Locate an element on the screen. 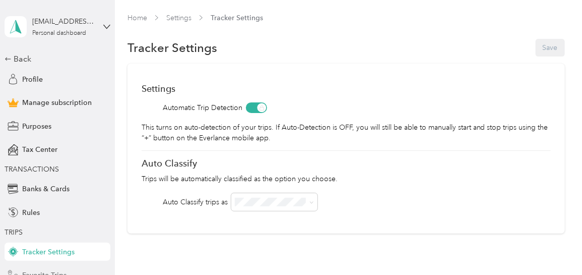 The image size is (582, 275). span: Manage subscription is located at coordinates (57, 102).